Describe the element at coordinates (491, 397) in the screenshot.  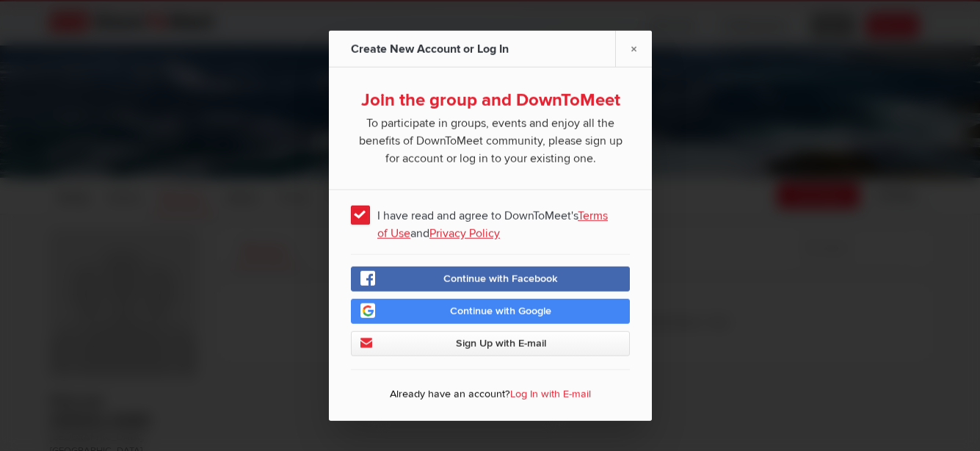
I see `p: Already have an account?` at that location.